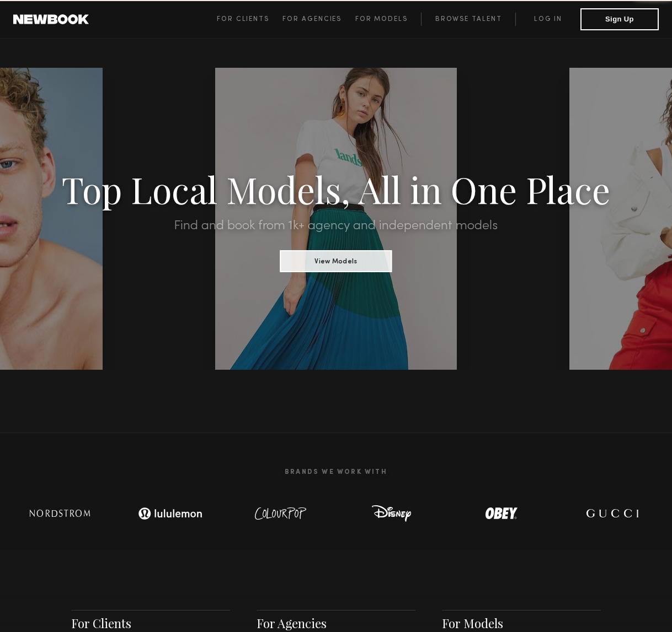 This screenshot has height=632, width=672. I want to click on a: Browse Talent, so click(468, 20).